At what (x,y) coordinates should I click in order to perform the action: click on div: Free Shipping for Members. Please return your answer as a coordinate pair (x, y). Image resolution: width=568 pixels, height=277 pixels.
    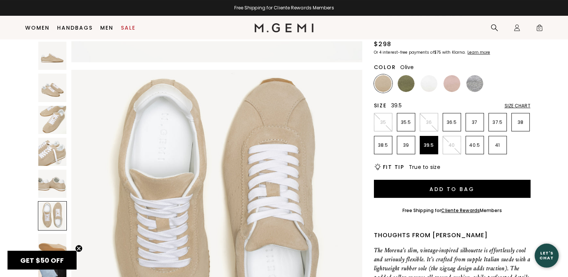
    Looking at the image, I should click on (452, 210).